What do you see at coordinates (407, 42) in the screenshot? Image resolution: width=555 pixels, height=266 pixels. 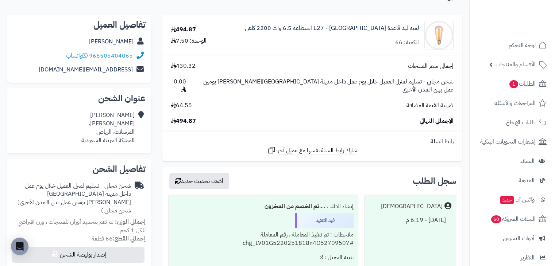 I see `div: الكمية: 66` at bounding box center [407, 42].